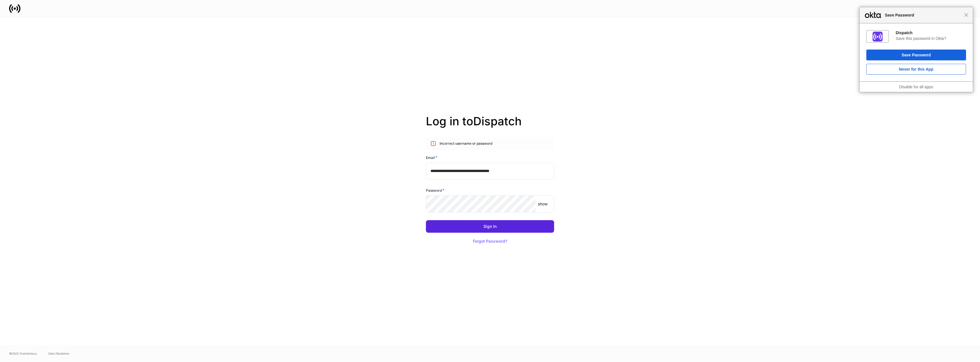 The height and width of the screenshot is (362, 980). I want to click on a: Data Disclaimer, so click(59, 354).